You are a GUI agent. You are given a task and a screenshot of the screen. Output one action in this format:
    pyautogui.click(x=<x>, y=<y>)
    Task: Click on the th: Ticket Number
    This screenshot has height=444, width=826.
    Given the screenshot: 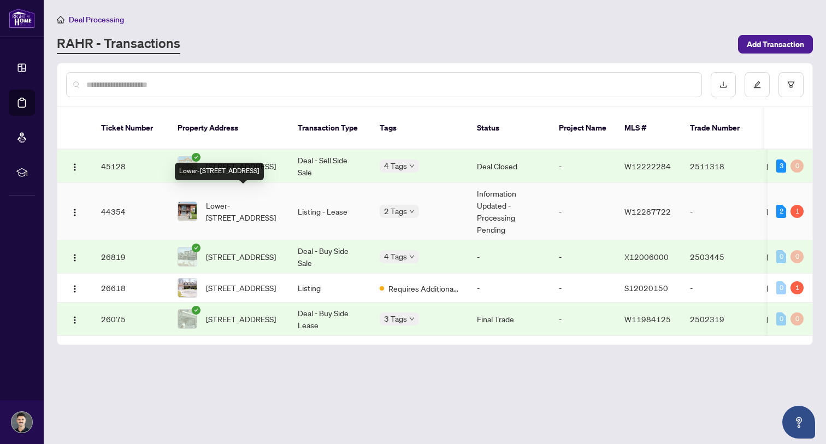 What is the action you would take?
    pyautogui.click(x=131, y=128)
    